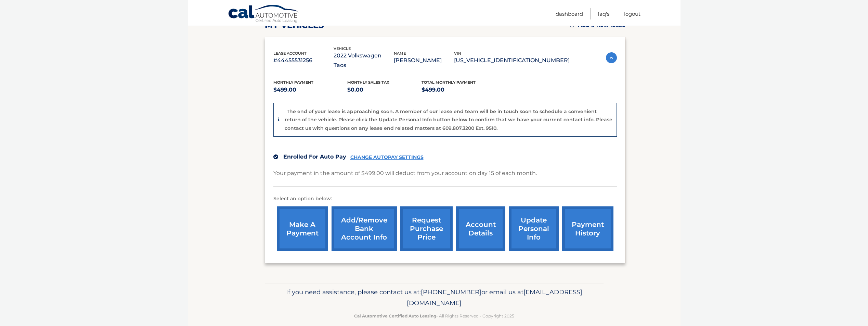  Describe the element at coordinates (315, 157) in the screenshot. I see `span: Enrolled For Auto Pay` at that location.